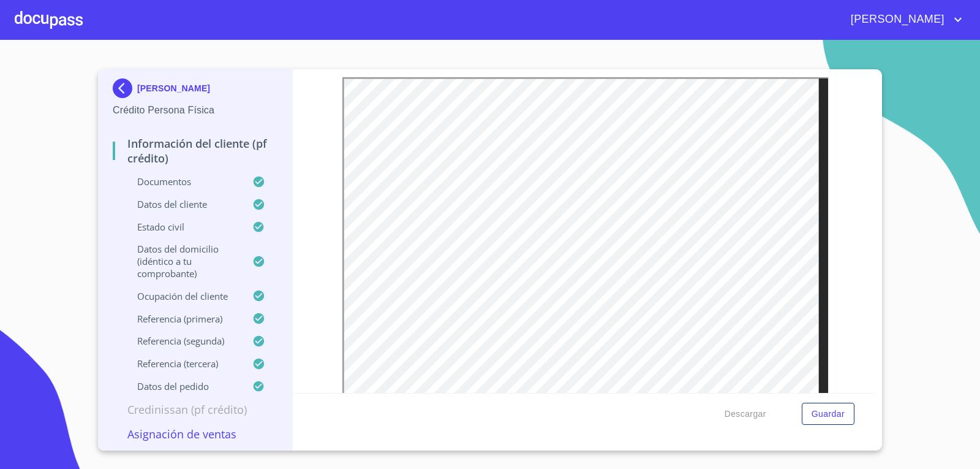  Describe the element at coordinates (125, 88) in the screenshot. I see `img: Docupass spot blue` at that location.